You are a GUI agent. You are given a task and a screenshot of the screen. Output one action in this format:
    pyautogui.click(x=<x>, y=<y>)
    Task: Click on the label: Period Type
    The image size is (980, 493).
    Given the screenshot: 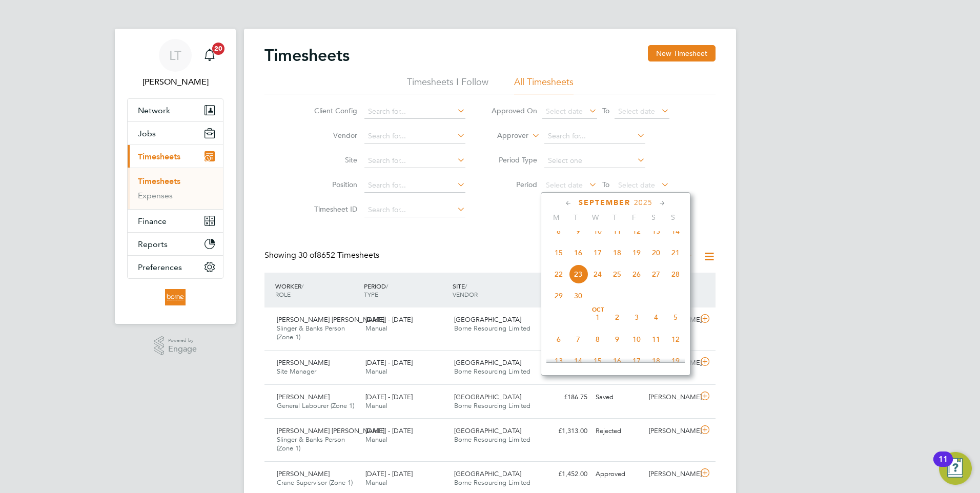 What is the action you would take?
    pyautogui.click(x=514, y=160)
    